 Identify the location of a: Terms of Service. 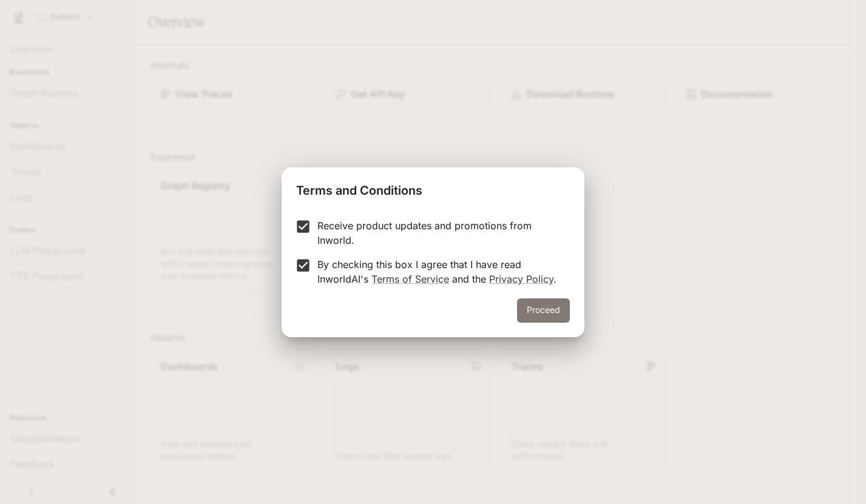
(411, 279).